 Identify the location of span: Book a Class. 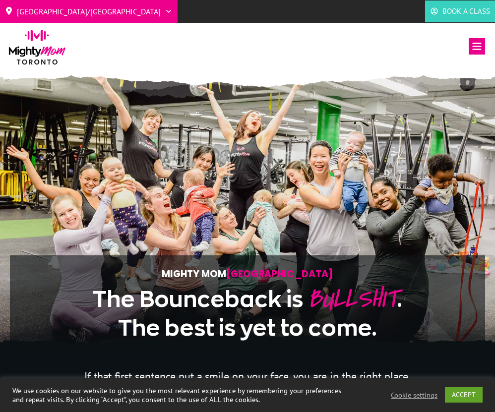
(466, 11).